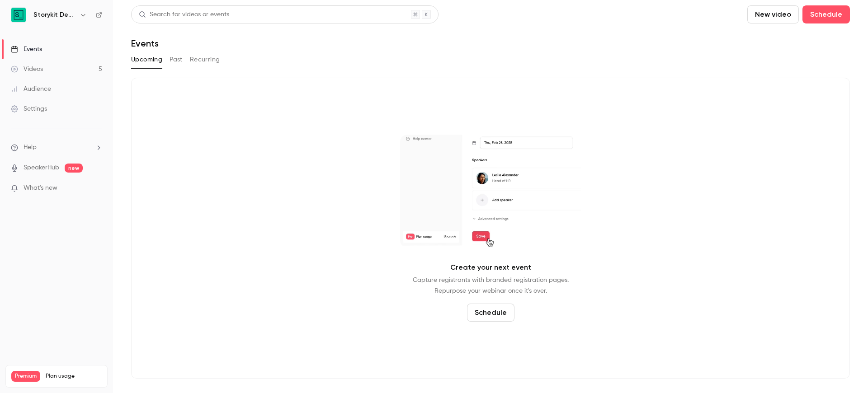 Image resolution: width=868 pixels, height=393 pixels. What do you see at coordinates (184, 14) in the screenshot?
I see `div: Search for videos or events` at bounding box center [184, 14].